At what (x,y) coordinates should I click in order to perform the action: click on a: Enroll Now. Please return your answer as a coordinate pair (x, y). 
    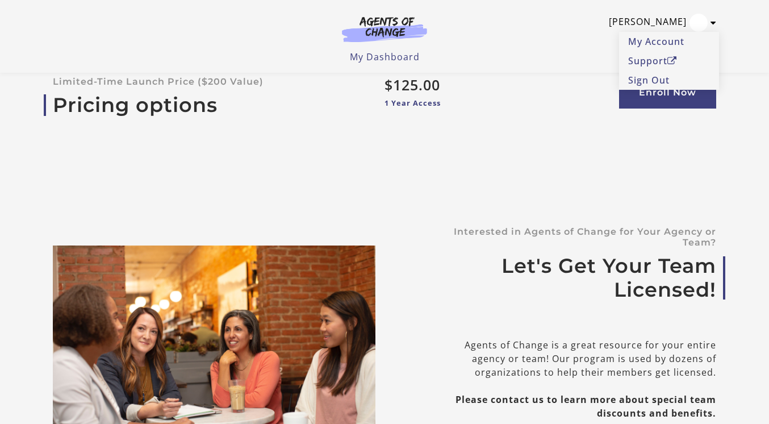
    Looking at the image, I should click on (668, 92).